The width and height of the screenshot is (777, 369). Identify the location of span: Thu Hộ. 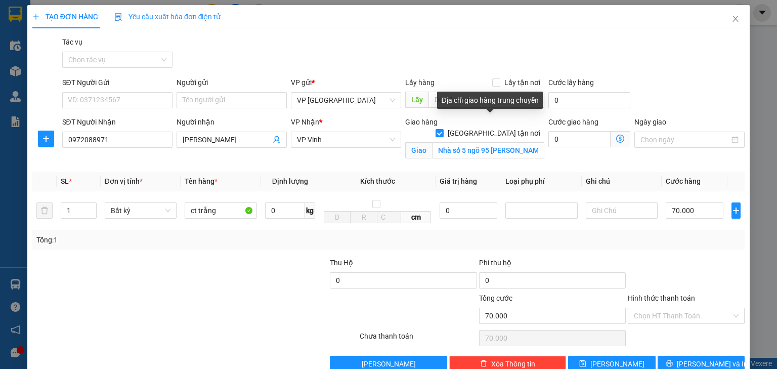
(341, 262).